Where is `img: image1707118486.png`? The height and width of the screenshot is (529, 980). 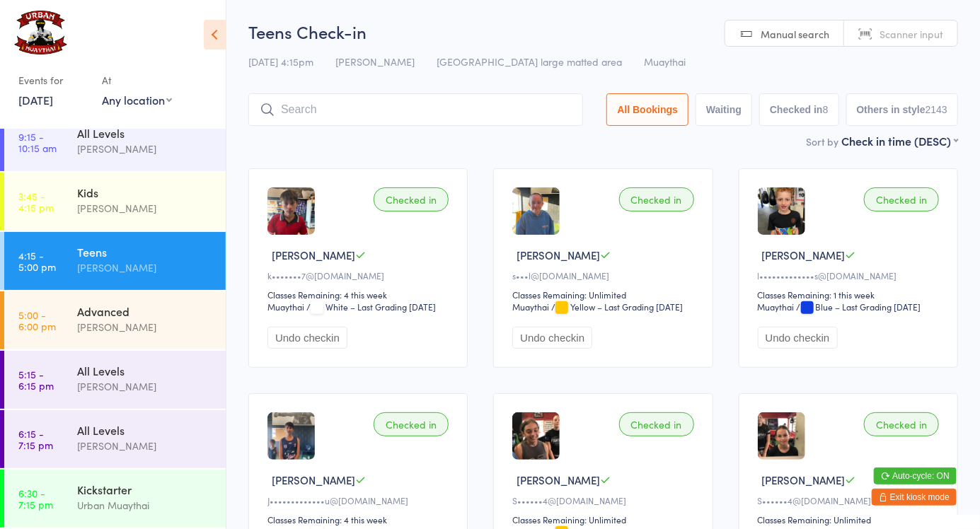 img: image1707118486.png is located at coordinates (291, 436).